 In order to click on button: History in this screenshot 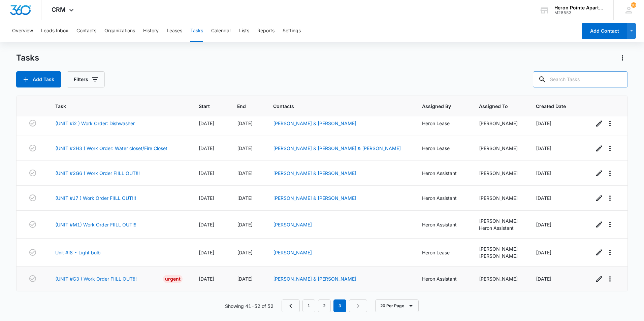, I will do `click(151, 31)`.